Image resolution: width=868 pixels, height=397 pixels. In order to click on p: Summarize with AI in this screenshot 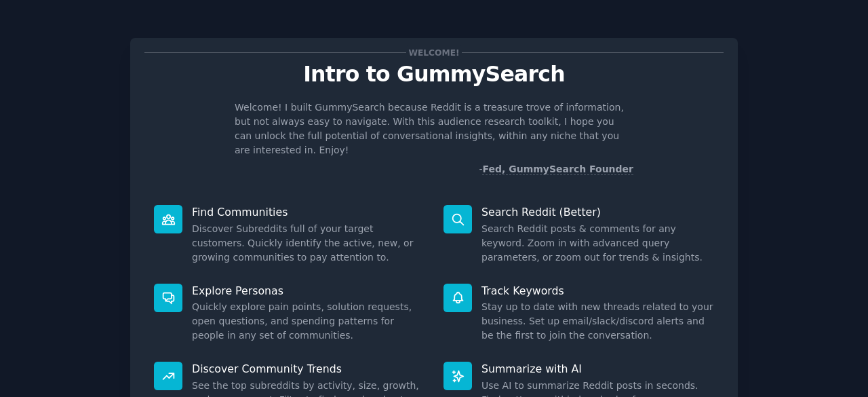, I will do `click(597, 368)`.